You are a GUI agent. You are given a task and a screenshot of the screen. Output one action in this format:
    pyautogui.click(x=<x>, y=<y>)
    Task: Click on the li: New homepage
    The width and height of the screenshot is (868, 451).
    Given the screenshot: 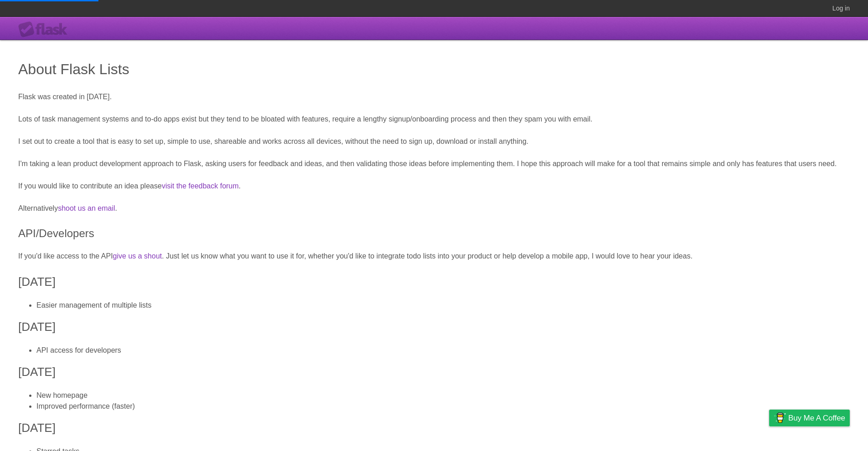 What is the action you would take?
    pyautogui.click(x=443, y=396)
    